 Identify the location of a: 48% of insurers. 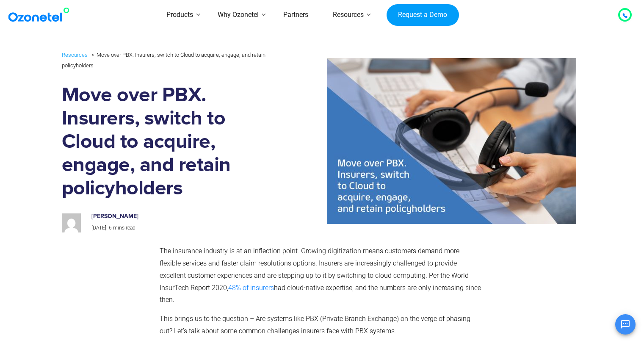
(251, 287).